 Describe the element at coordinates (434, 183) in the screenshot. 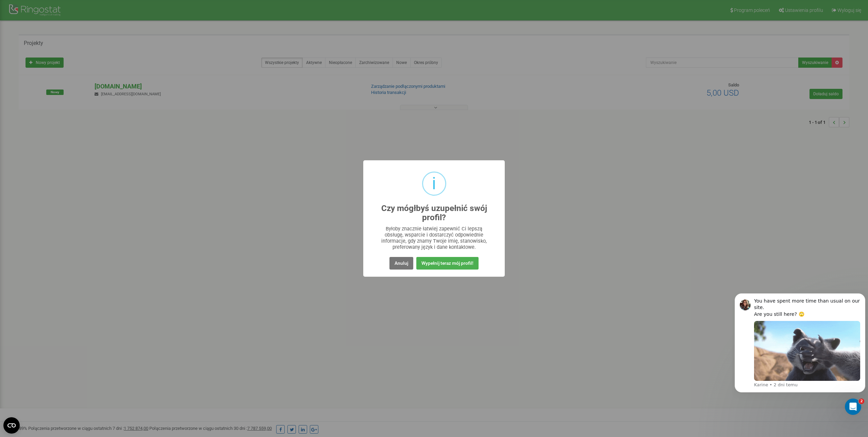

I see `div: i` at that location.